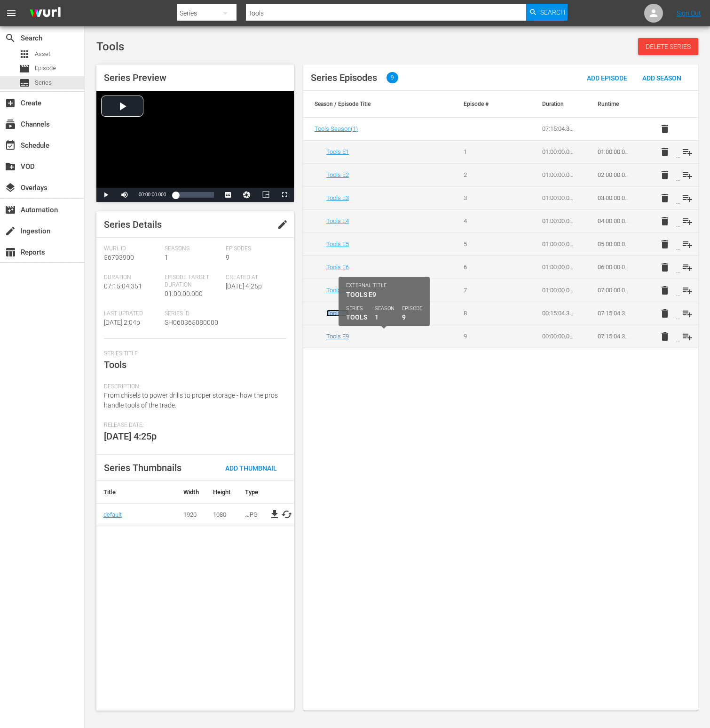 The image size is (710, 728). Describe the element at coordinates (668, 46) in the screenshot. I see `button: Delete Series` at that location.